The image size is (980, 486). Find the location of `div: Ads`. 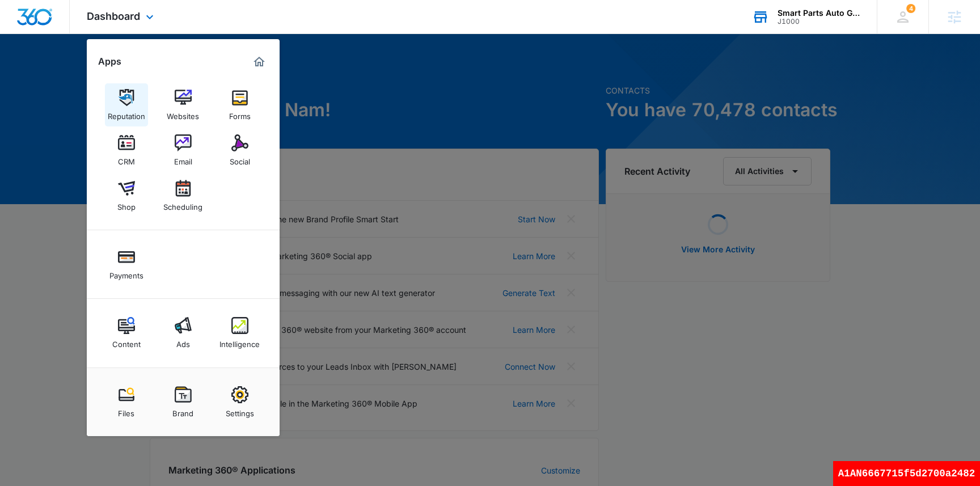

div: Ads is located at coordinates (183, 342).